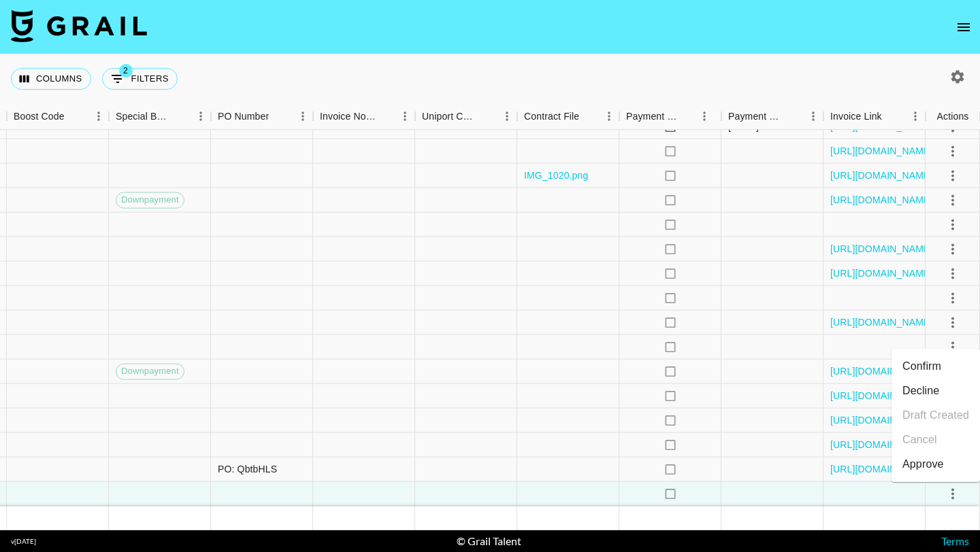 This screenshot has height=552, width=980. I want to click on div: Actions, so click(953, 116).